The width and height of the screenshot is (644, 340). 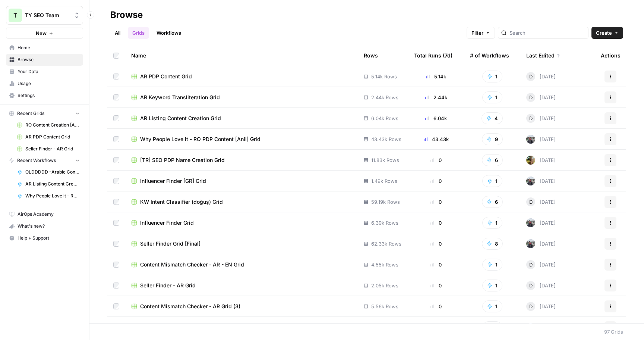 What do you see at coordinates (180, 118) in the screenshot?
I see `span: AR Listing Content Creation Grid` at bounding box center [180, 118].